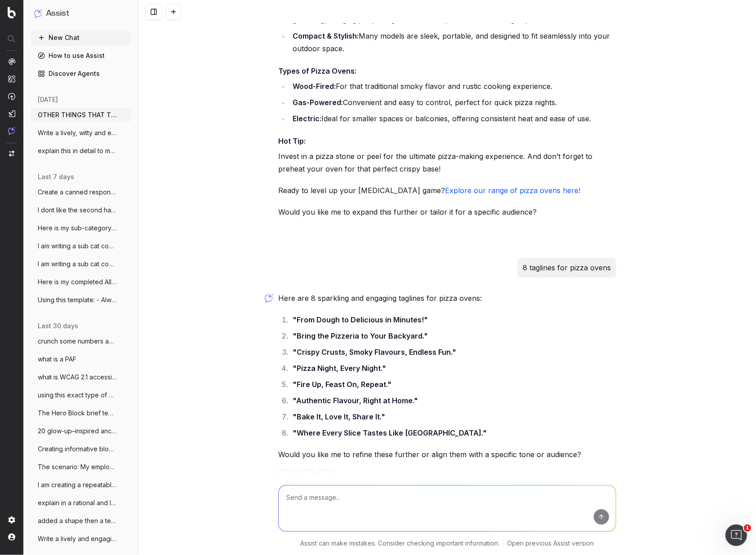 The image size is (756, 555). What do you see at coordinates (81, 539) in the screenshot?
I see `button: Write a lively and engaging metadescript` at bounding box center [81, 539].